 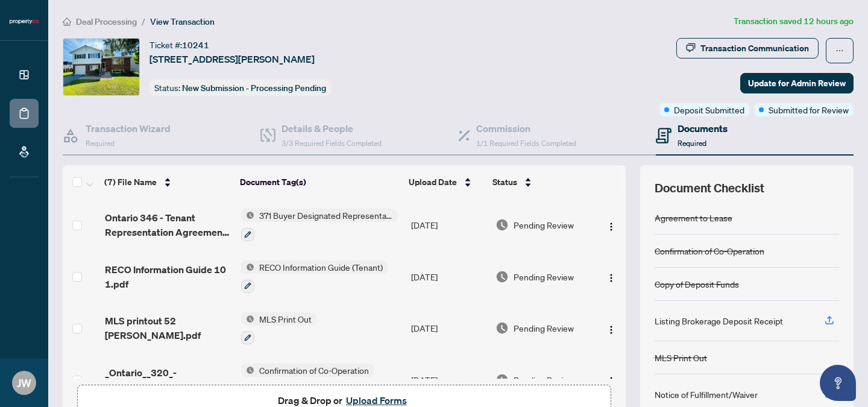 I want to click on button: Open asap, so click(x=838, y=383).